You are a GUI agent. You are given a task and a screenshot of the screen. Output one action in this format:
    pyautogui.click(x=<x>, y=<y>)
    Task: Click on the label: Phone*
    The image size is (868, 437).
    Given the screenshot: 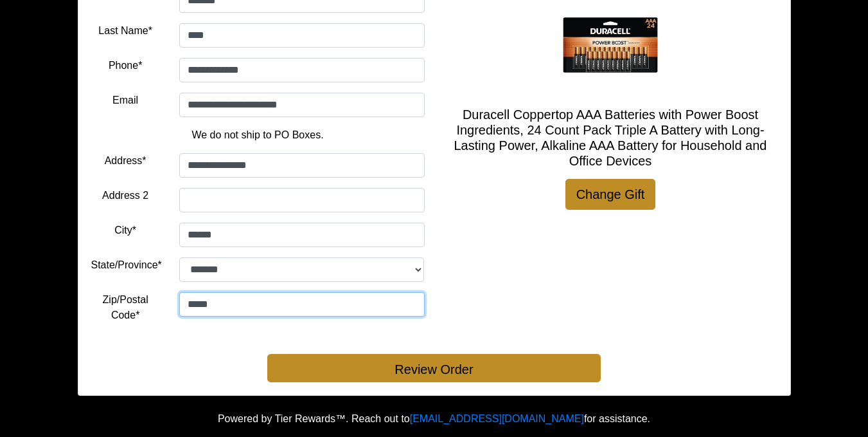 What is the action you would take?
    pyautogui.click(x=126, y=65)
    